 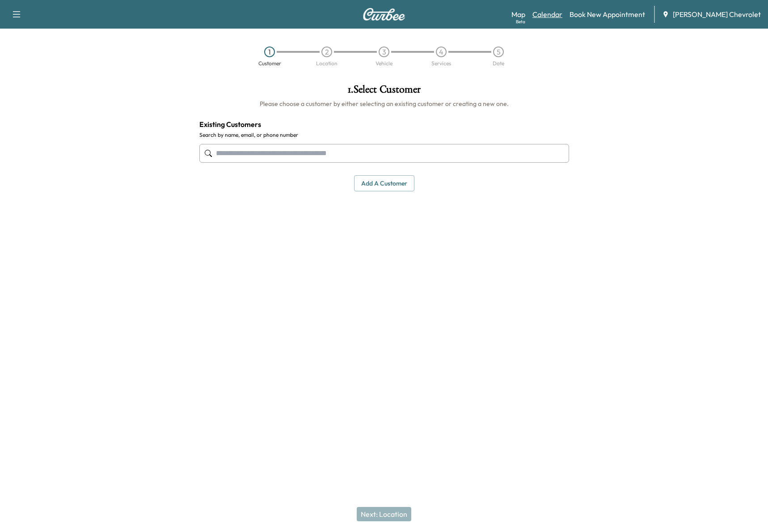 I want to click on div: 3, so click(x=384, y=52).